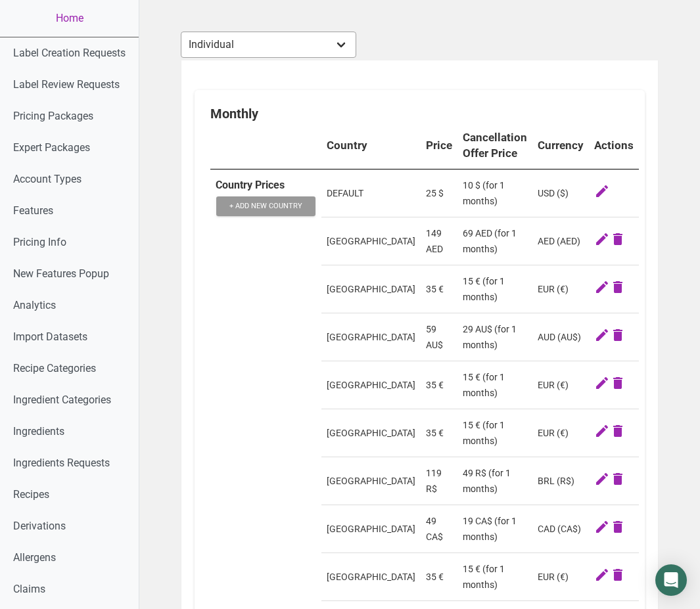 Image resolution: width=700 pixels, height=609 pixels. What do you see at coordinates (495, 145) in the screenshot?
I see `th: Cancellation Offer Price` at bounding box center [495, 145].